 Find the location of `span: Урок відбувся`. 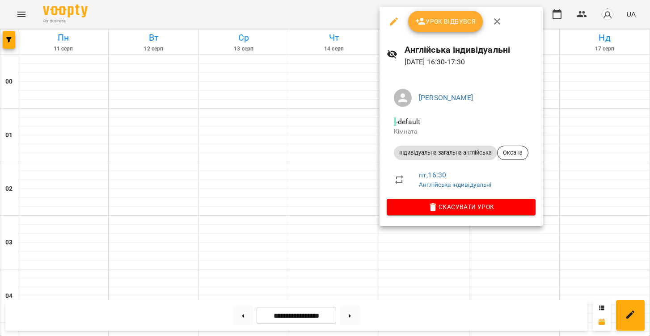

span: Урок відбувся is located at coordinates (446, 21).